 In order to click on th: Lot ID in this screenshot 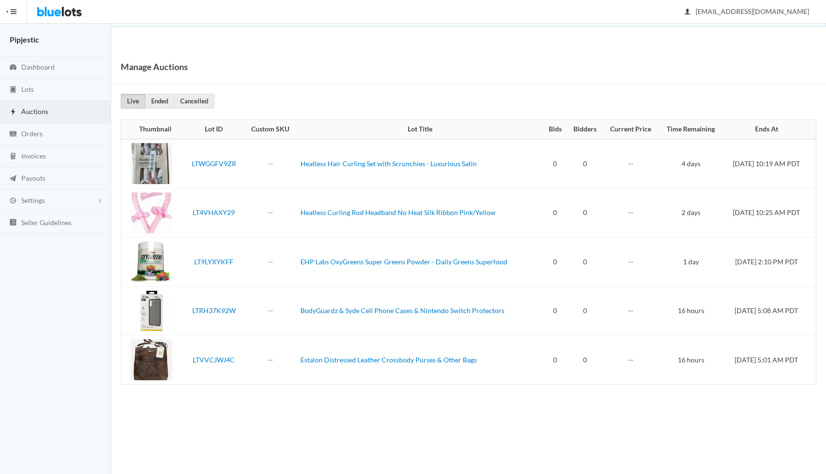, I will do `click(214, 129)`.